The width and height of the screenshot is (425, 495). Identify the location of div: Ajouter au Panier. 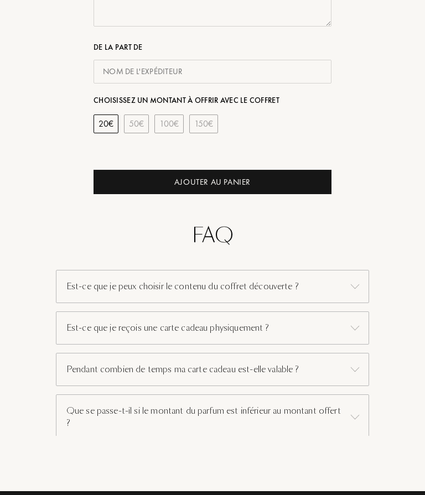
(213, 182).